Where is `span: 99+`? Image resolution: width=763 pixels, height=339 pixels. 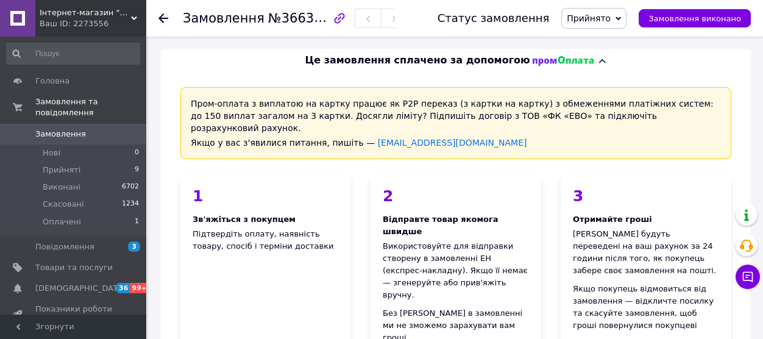 span: 99+ is located at coordinates (140, 288).